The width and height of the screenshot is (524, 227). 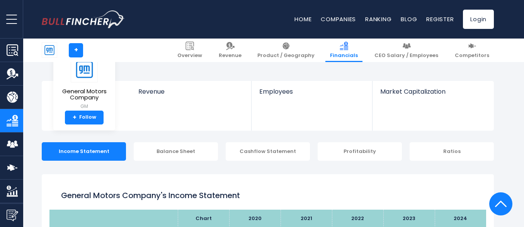 I want to click on a: Go to homepage, so click(x=83, y=19).